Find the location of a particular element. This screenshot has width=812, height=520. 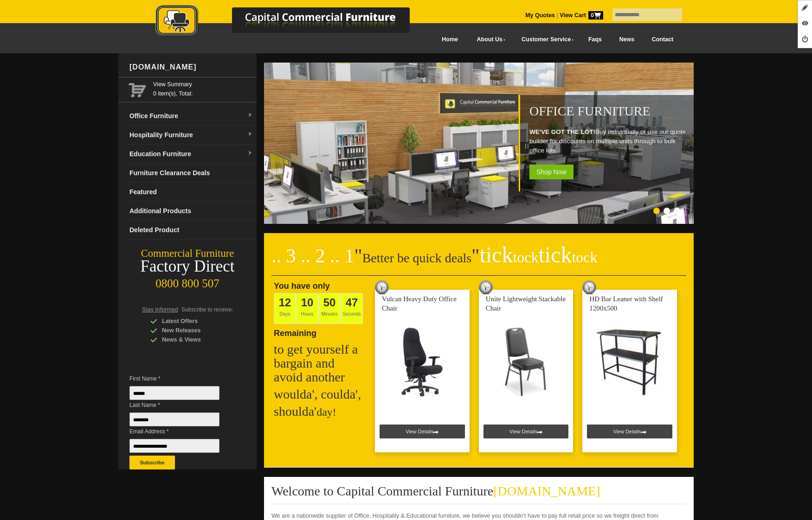

a: News is located at coordinates (627, 40).